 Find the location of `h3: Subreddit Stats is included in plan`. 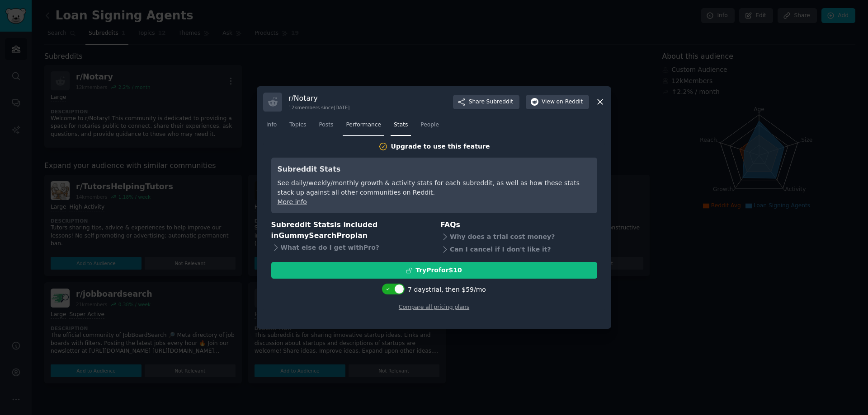

h3: Subreddit Stats is included in plan is located at coordinates (349, 230).